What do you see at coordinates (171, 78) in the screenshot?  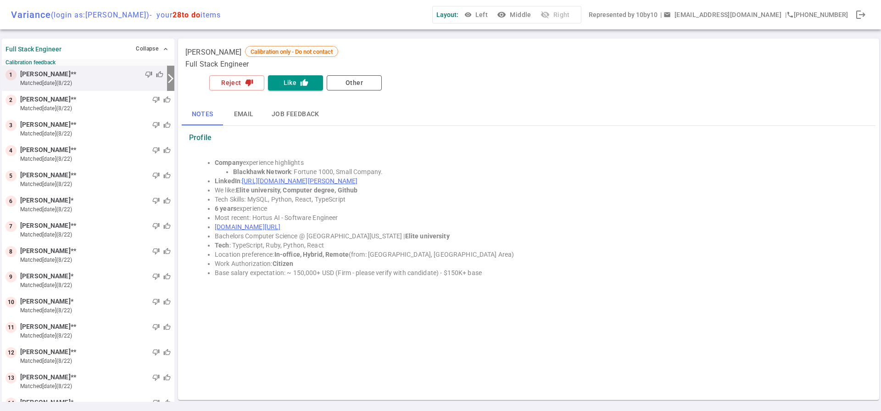 I see `i: arrow_forward_ios` at bounding box center [171, 78].